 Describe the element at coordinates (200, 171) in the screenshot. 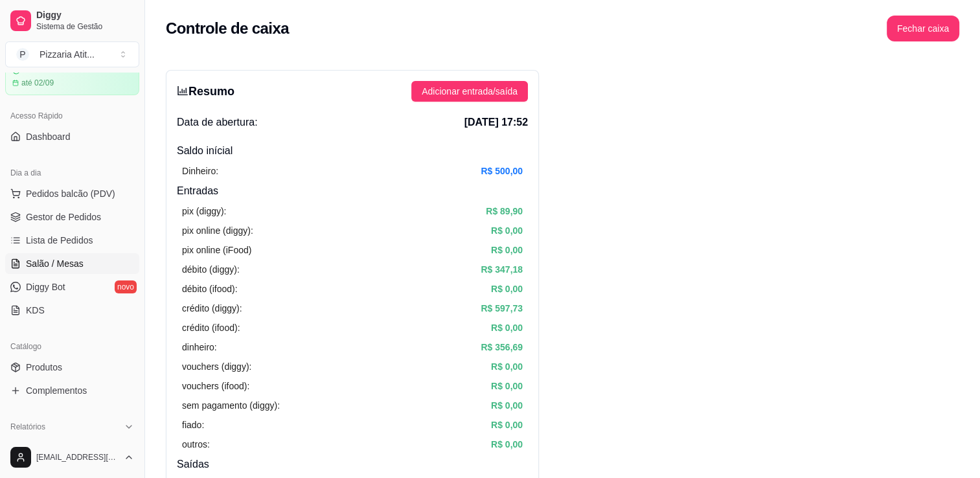

I see `article: Dinheiro:` at that location.